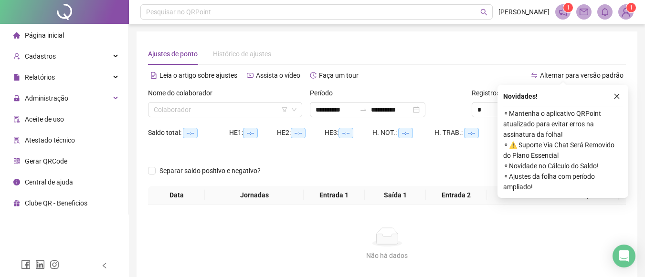  Describe the element at coordinates (584, 12) in the screenshot. I see `span: mail` at that location.